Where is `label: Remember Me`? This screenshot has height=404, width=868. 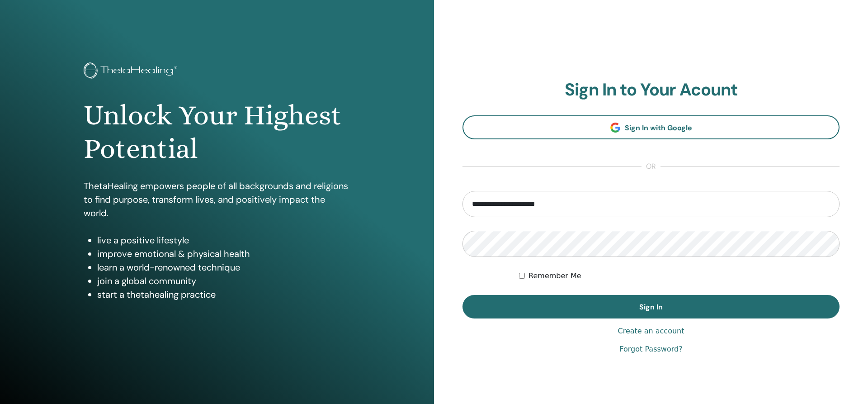 label: Remember Me is located at coordinates (555, 276).